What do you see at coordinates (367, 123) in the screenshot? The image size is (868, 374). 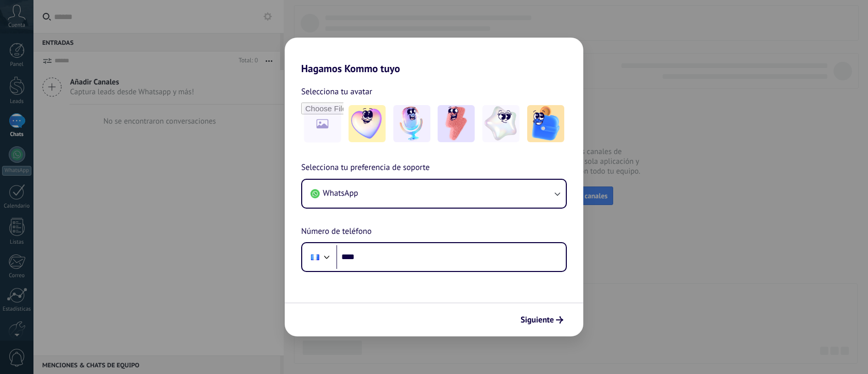 I see `img: -1.jpeg` at bounding box center [367, 123].